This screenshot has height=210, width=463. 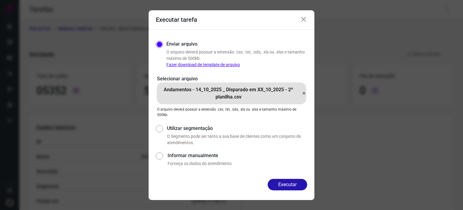 I want to click on button: Executar, so click(x=287, y=184).